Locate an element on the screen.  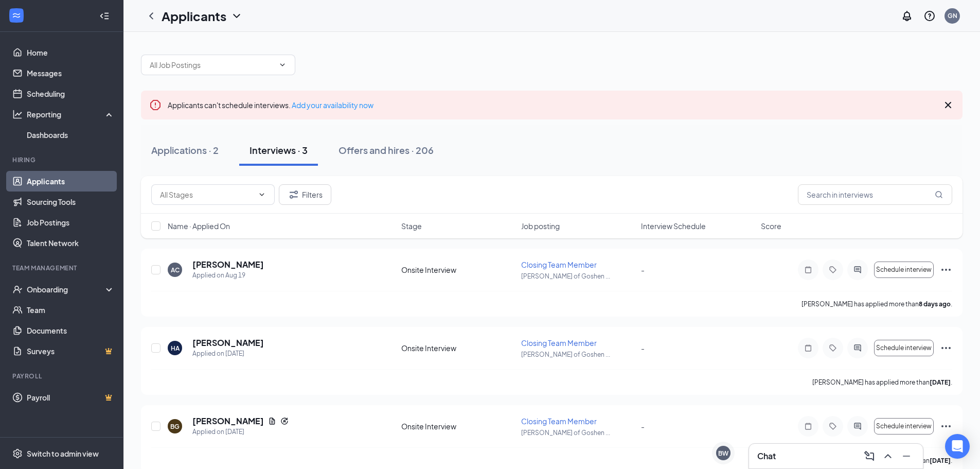
span: Stage is located at coordinates (411, 226).